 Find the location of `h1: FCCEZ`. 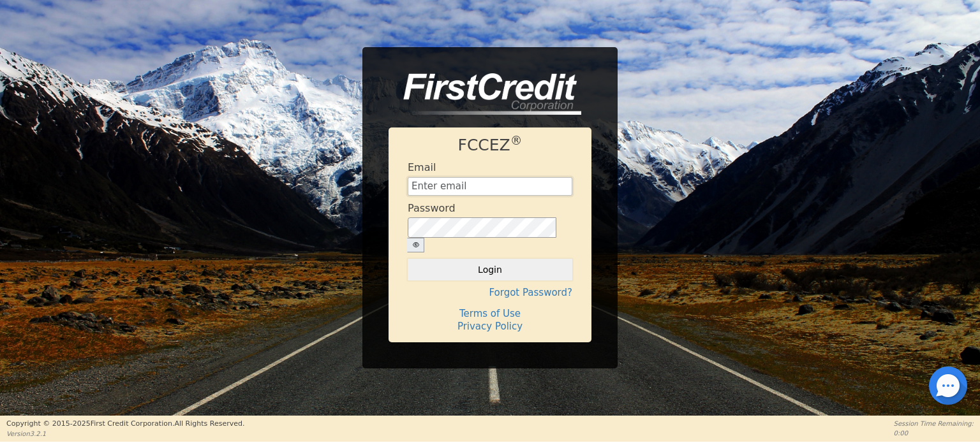

h1: FCCEZ is located at coordinates (490, 145).